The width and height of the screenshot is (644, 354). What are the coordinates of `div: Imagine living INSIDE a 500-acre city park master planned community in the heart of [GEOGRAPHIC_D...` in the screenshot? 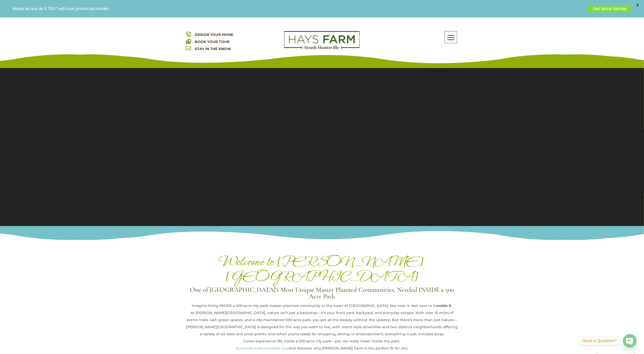 It's located at (322, 306).